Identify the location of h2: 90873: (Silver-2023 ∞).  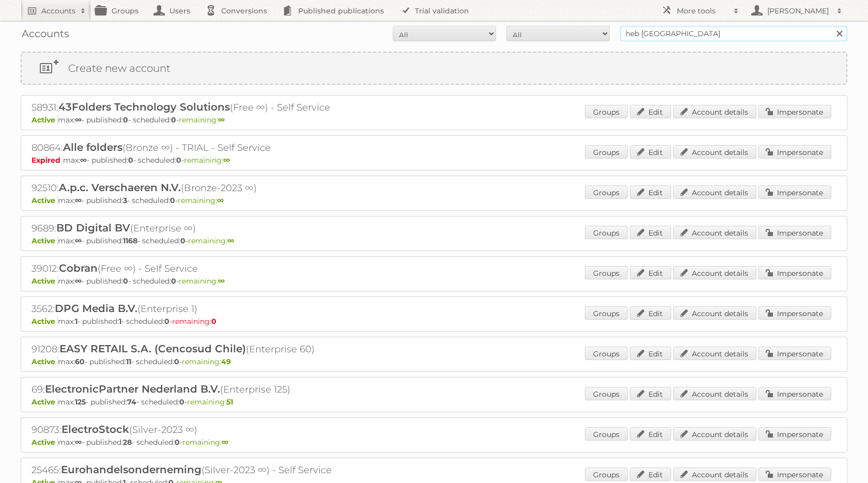
(212, 430).